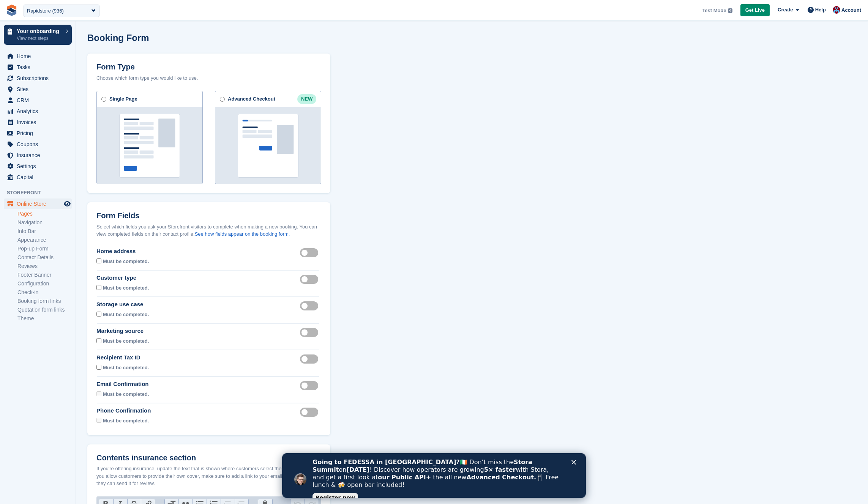 This screenshot has width=868, height=504. What do you see at coordinates (41, 193) in the screenshot?
I see `span: Storefront` at bounding box center [41, 193].